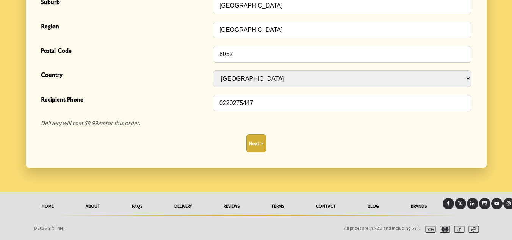 The width and height of the screenshot is (512, 240). I want to click on span: Country, so click(125, 75).